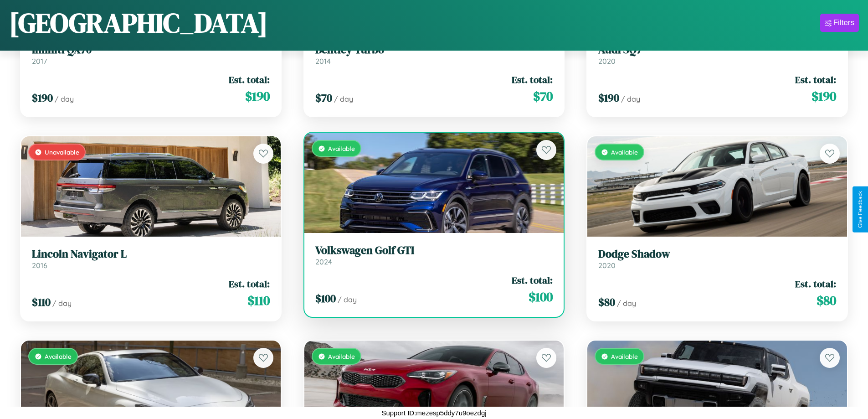  I want to click on h3: Lincoln Navigator L, so click(151, 254).